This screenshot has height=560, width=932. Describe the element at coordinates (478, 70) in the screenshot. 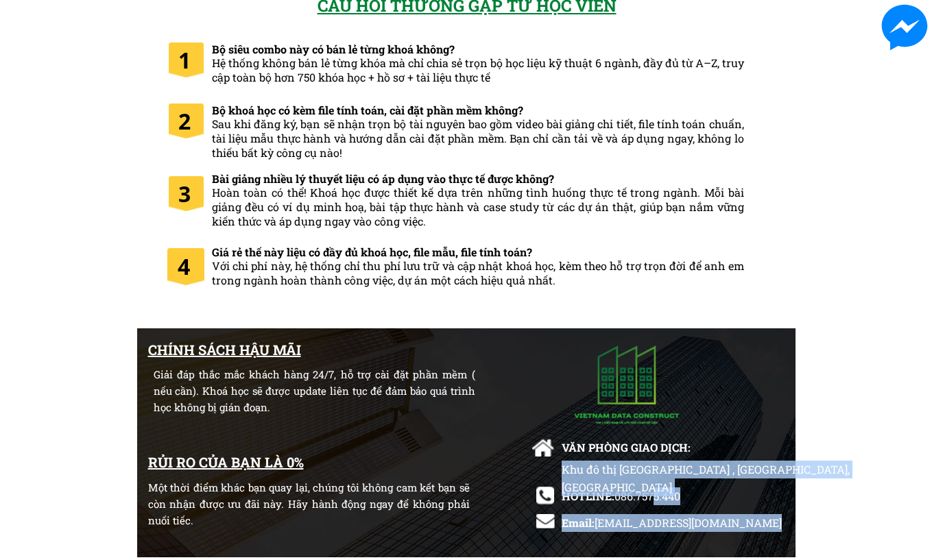

I see `span: Hệ thống không bán lẻ từng khóa mà chỉ chia sẻ trọn bộ học liệu kỹ thuật 6 ngành, đầy đủ từ A–Z, ...` at that location.